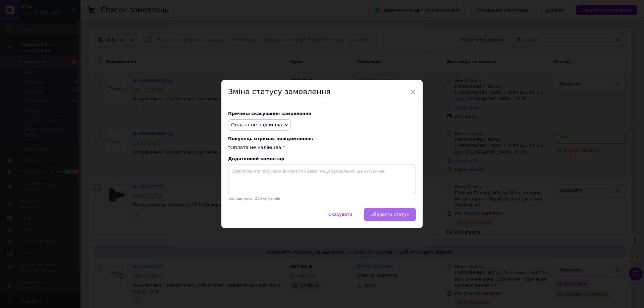 Image resolution: width=644 pixels, height=308 pixels. I want to click on span: Зберегти статус, so click(390, 214).